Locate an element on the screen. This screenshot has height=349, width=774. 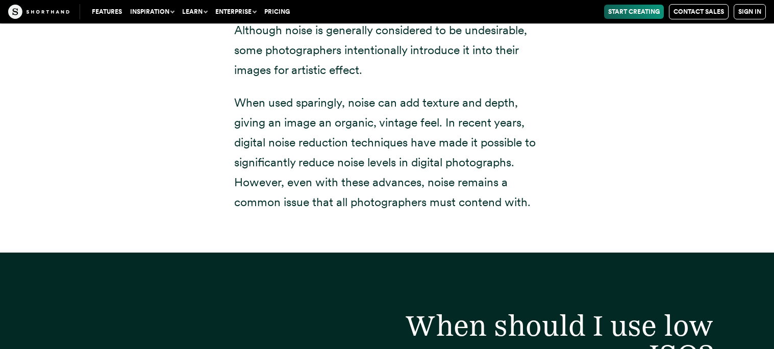
button: Enterprise is located at coordinates (236, 12).